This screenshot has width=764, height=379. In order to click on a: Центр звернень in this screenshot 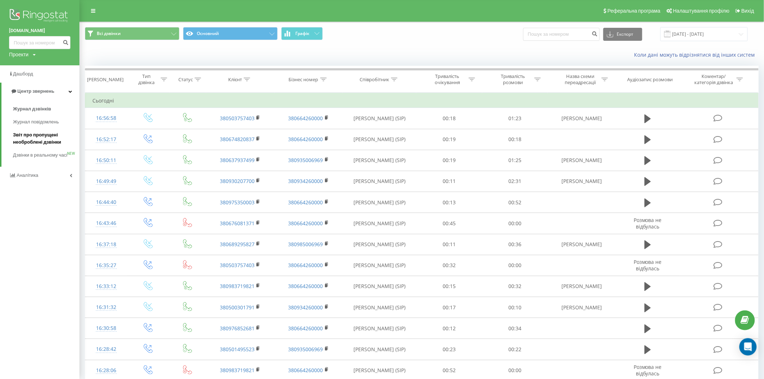, I will do `click(40, 91)`.